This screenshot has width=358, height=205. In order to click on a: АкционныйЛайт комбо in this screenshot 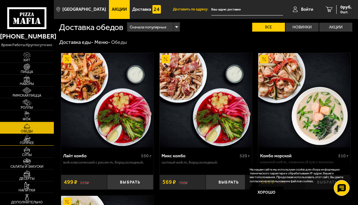, I will do `click(107, 100)`.